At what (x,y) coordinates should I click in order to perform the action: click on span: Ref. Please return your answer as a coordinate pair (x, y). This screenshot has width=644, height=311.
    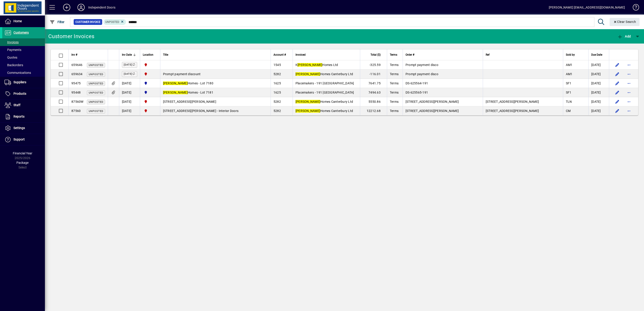
    Looking at the image, I should click on (488, 55).